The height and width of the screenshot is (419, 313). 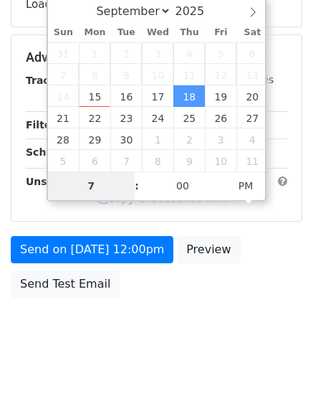 I want to click on span: September 5, 2025, so click(x=221, y=53).